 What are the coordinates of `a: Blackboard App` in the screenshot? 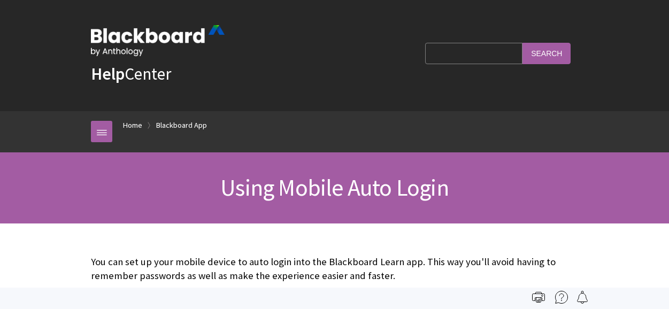 It's located at (181, 125).